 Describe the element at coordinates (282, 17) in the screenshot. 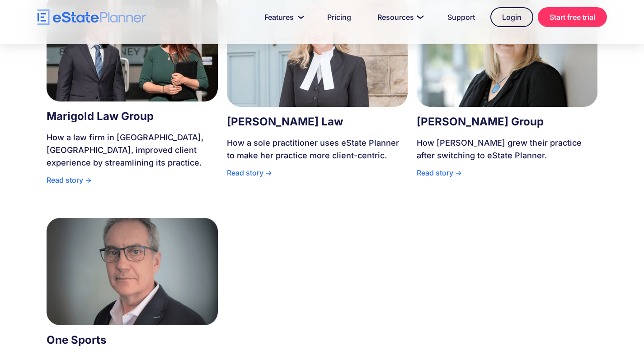

I see `a: Features` at that location.